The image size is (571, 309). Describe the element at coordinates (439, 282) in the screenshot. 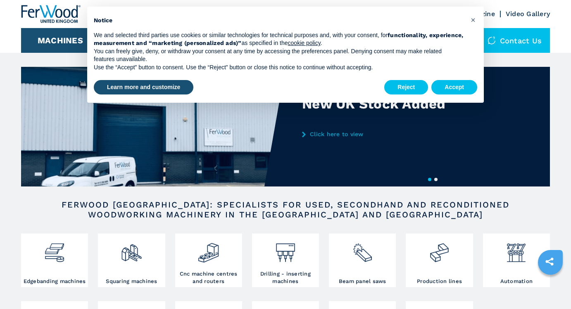

I see `h3: Production lines` at that location.